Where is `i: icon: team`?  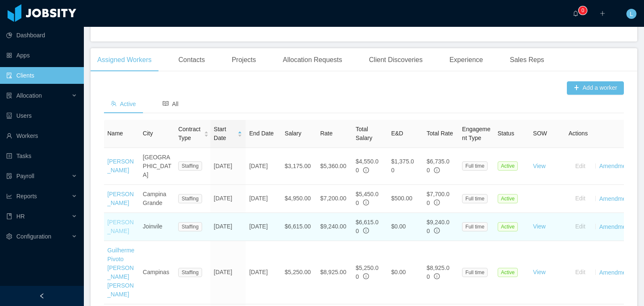 i: icon: team is located at coordinates (114, 104).